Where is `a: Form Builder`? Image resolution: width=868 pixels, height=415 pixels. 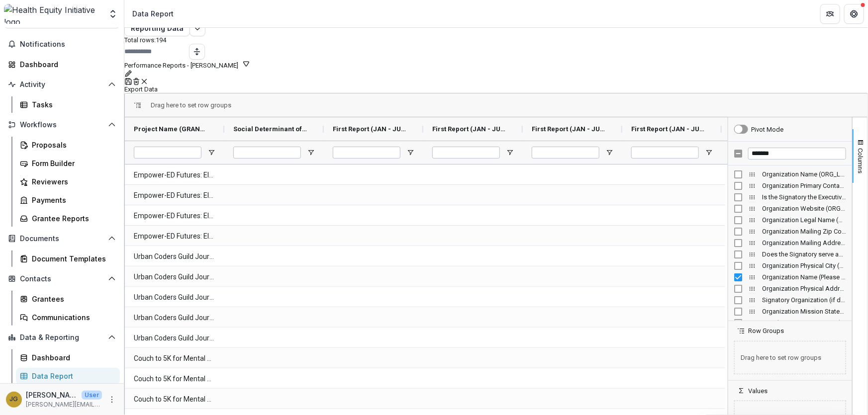
a: Form Builder is located at coordinates (68, 163).